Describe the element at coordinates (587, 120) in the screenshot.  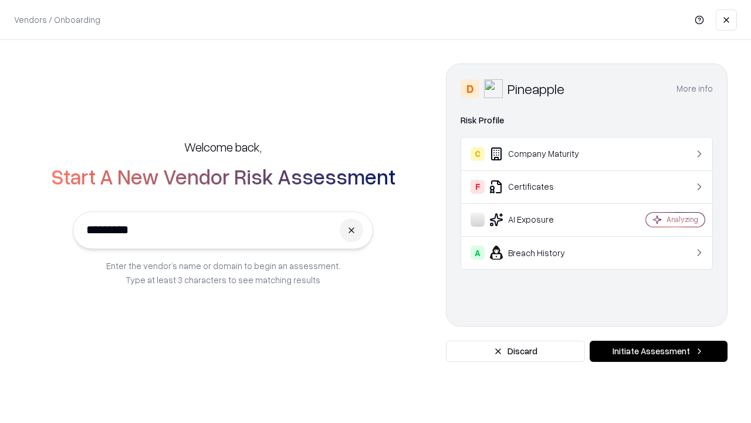
I see `div: Risk Profile` at that location.